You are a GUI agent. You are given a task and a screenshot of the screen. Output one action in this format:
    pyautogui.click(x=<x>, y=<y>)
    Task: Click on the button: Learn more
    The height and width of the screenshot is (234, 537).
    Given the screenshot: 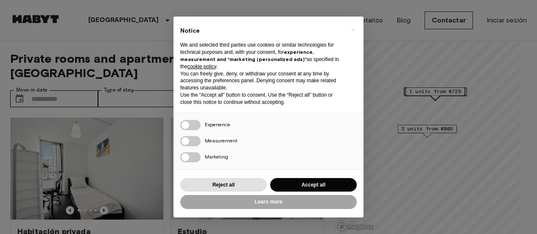 What is the action you would take?
    pyautogui.click(x=269, y=202)
    